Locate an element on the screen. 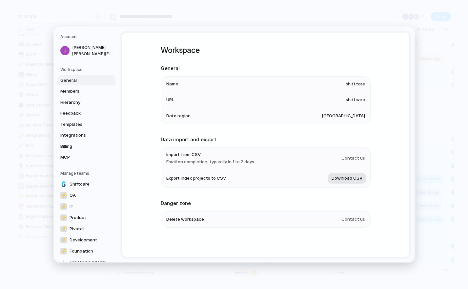 Image resolution: width=468 pixels, height=289 pixels. button: Download CSV is located at coordinates (347, 178).